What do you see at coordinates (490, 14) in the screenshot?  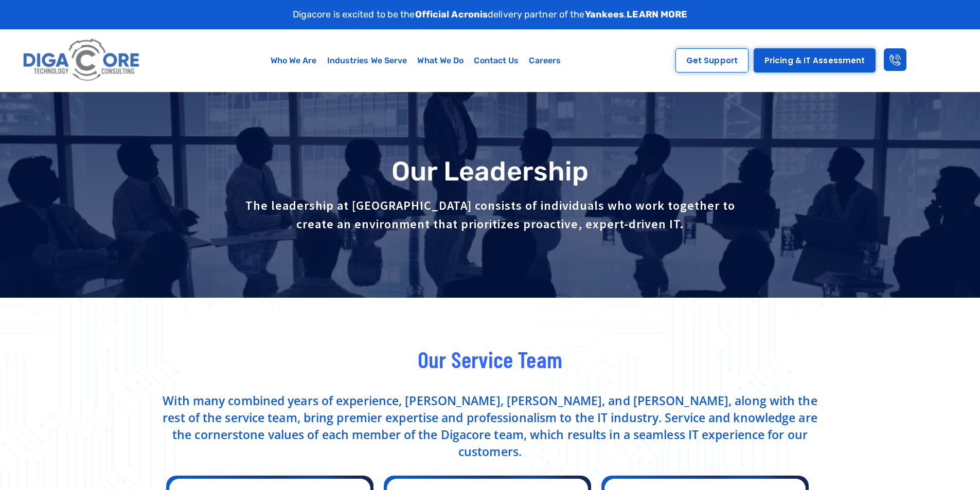 I see `p: Digacore is excited to be the delivery partner of the .` at bounding box center [490, 14].